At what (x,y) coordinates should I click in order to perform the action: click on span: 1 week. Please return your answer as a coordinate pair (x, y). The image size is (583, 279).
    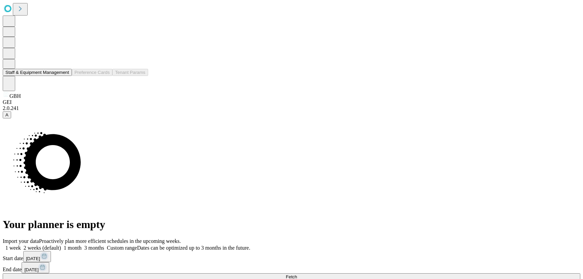
    Looking at the image, I should click on (13, 248).